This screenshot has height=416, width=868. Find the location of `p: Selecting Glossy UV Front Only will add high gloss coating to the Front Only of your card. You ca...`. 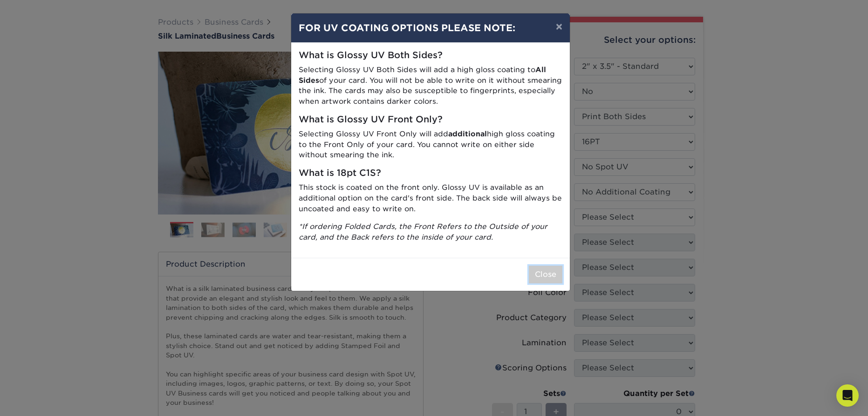

p: Selecting Glossy UV Front Only will add high gloss coating to the Front Only of your card. You ca... is located at coordinates (430, 145).